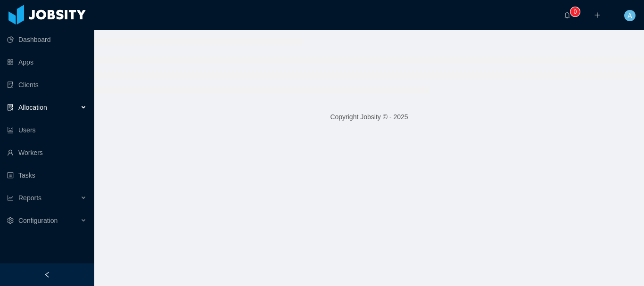 The image size is (644, 286). What do you see at coordinates (597, 15) in the screenshot?
I see `i: icon: plus` at bounding box center [597, 15].